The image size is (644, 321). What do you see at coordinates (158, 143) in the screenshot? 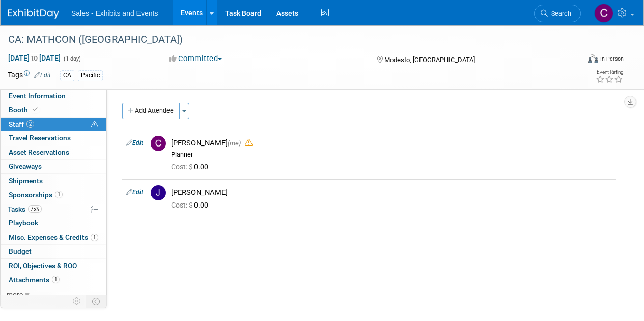
I see `img: C.jpg` at bounding box center [158, 143].